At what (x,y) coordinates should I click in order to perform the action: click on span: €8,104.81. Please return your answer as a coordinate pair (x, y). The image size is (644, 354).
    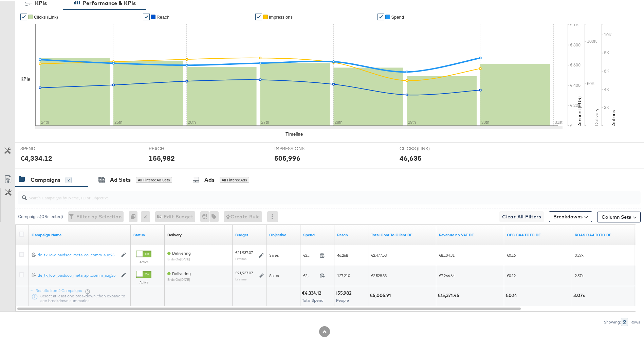
    Looking at the image, I should click on (447, 254).